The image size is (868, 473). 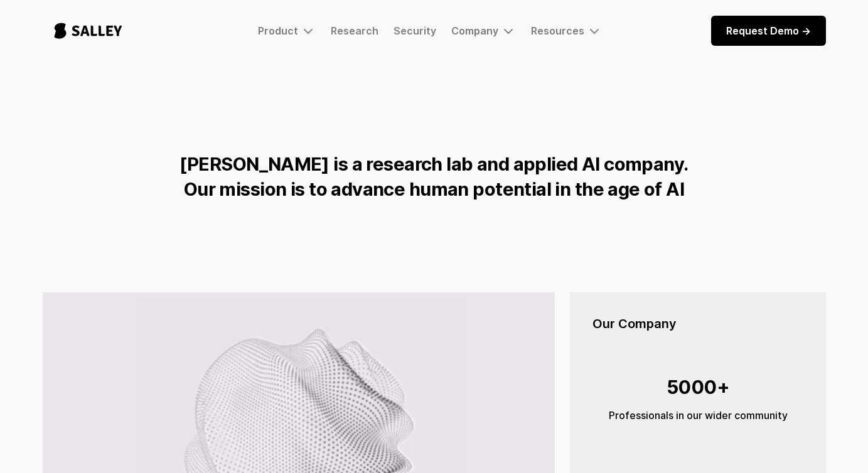 What do you see at coordinates (698, 415) in the screenshot?
I see `div: Professionals in our wider community` at bounding box center [698, 415].